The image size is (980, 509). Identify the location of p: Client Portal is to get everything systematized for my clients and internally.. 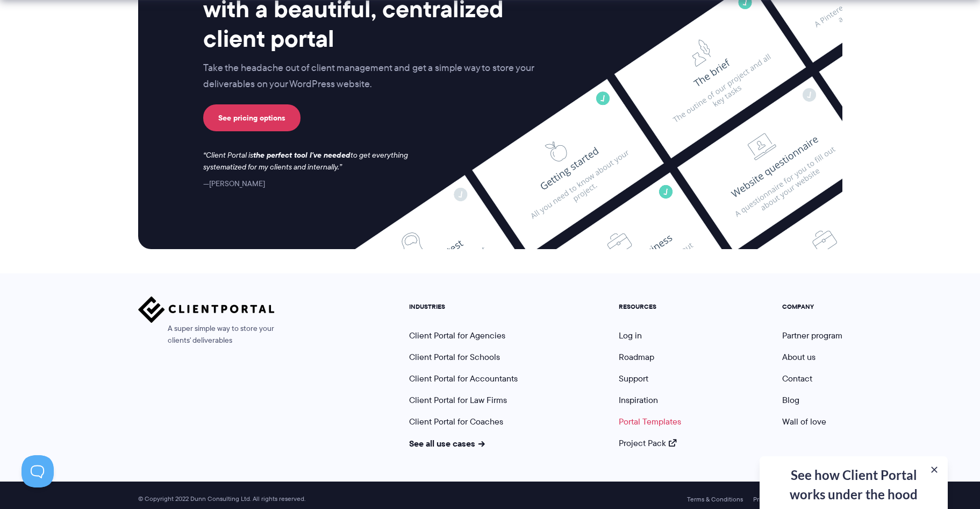
(313, 161).